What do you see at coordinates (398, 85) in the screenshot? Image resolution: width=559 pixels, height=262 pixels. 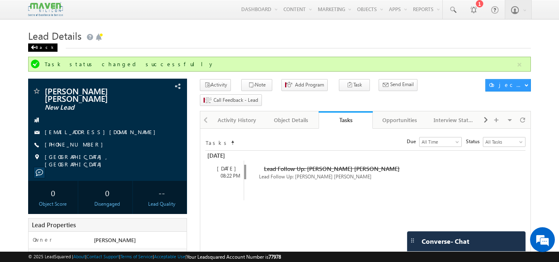 I see `button: Send Email` at bounding box center [398, 85].